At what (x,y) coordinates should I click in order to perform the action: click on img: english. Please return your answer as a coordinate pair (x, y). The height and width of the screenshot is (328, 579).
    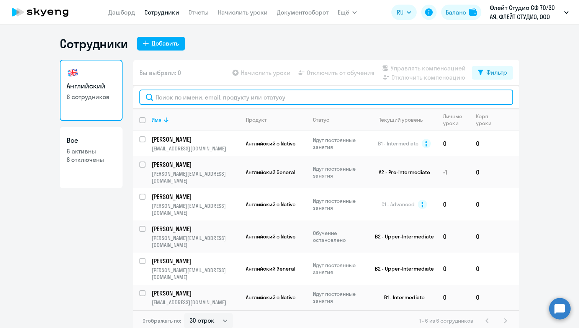
    Looking at the image, I should click on (73, 73).